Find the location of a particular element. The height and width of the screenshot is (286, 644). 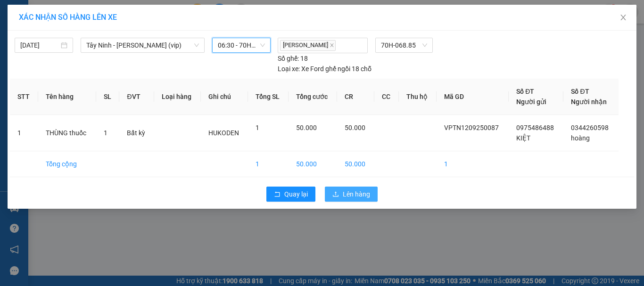

span: rollback is located at coordinates (277, 195).